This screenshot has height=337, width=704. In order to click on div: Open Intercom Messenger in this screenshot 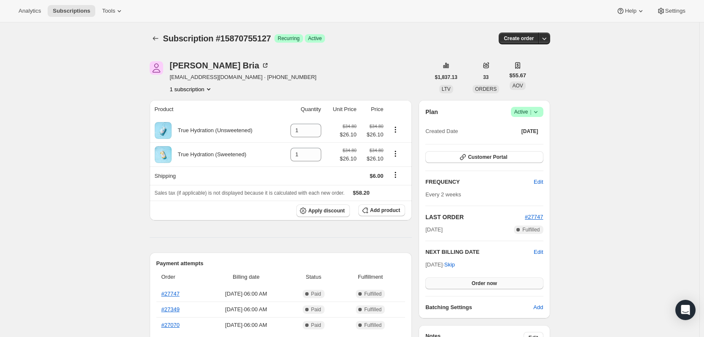, I will do `click(686, 310)`.